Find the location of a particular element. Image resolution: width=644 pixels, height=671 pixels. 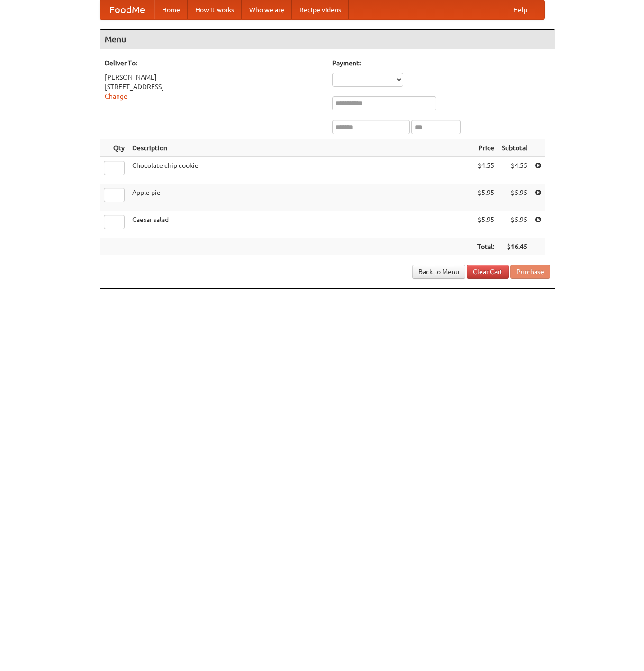

a: Back to Menu is located at coordinates (439, 272).